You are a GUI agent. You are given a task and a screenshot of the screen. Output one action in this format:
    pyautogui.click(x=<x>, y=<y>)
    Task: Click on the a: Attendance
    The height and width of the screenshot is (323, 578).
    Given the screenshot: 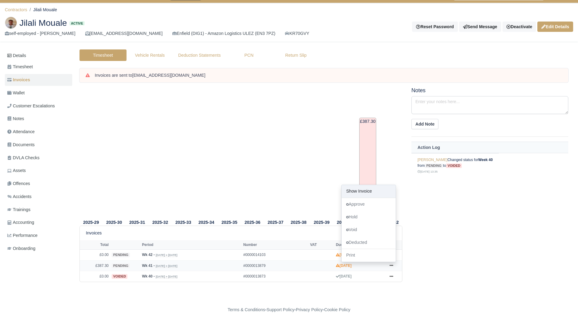 What is the action you would take?
    pyautogui.click(x=39, y=132)
    